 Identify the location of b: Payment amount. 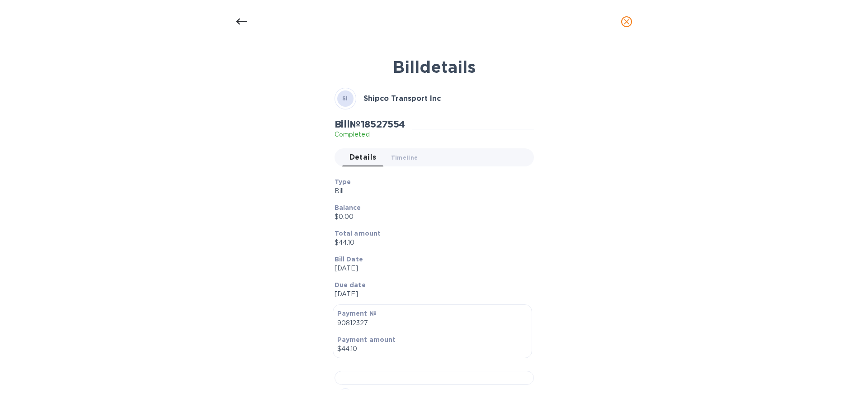
(367, 339).